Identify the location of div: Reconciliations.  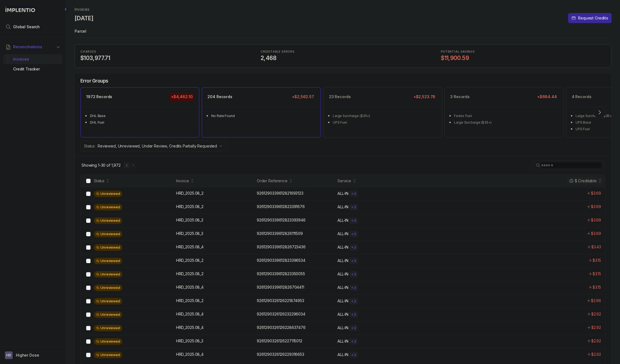
(33, 64).